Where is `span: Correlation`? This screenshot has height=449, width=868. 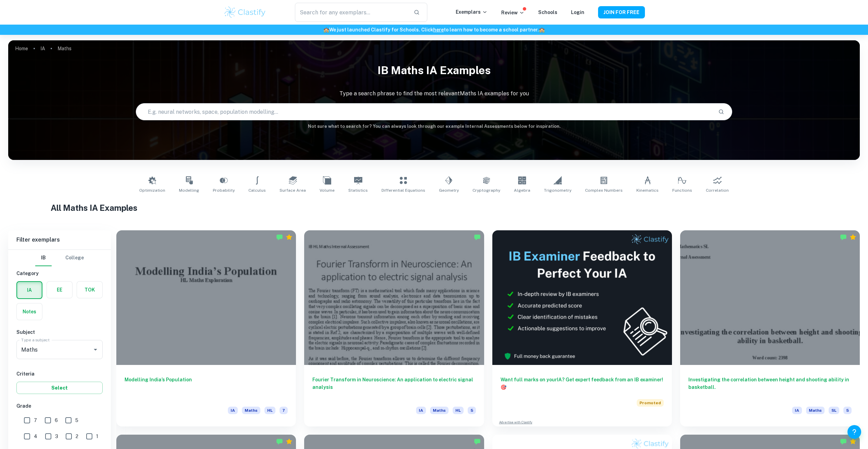 span: Correlation is located at coordinates (717, 190).